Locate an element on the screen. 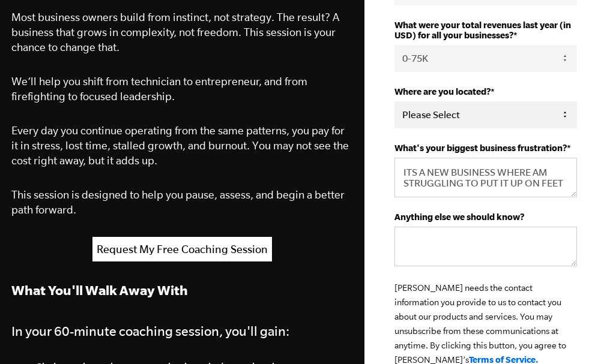 This screenshot has width=607, height=364. div: Chat Widget is located at coordinates (577, 335).